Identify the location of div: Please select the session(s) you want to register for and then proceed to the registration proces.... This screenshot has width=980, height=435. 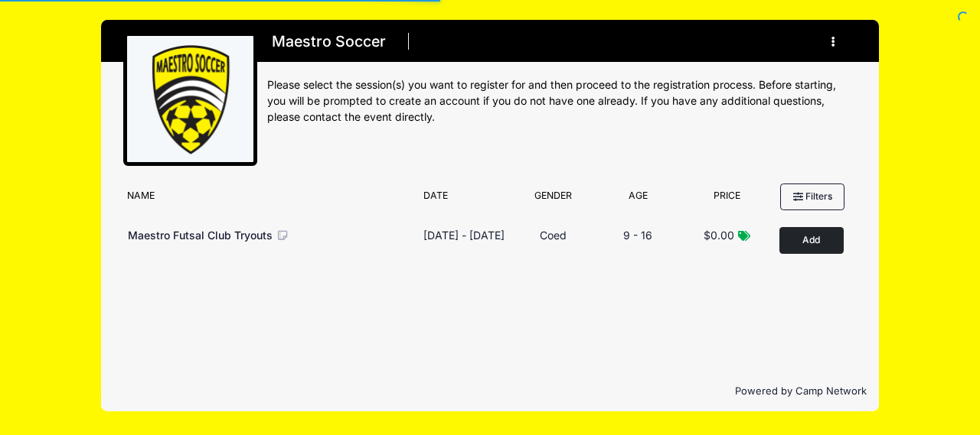
(562, 101).